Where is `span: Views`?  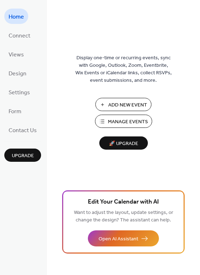 span: Views is located at coordinates (16, 55).